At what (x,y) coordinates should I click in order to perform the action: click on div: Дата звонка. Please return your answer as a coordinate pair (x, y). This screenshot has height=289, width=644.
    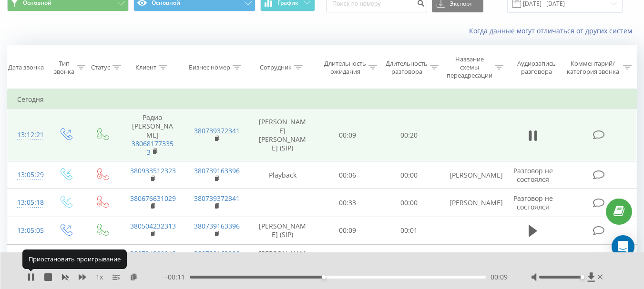
    Looking at the image, I should click on (26, 67).